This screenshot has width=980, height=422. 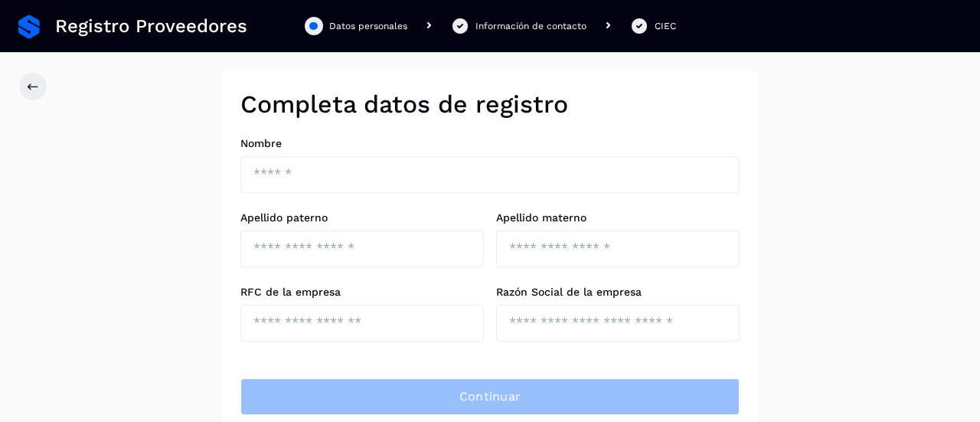 What do you see at coordinates (490, 396) in the screenshot?
I see `button: Continuar` at bounding box center [490, 396].